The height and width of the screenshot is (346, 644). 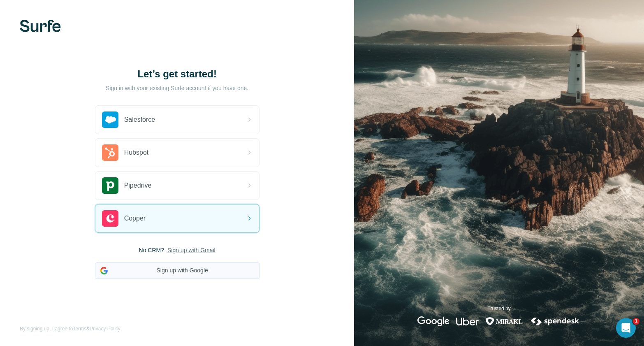 I want to click on span: No CRM?, so click(x=151, y=250).